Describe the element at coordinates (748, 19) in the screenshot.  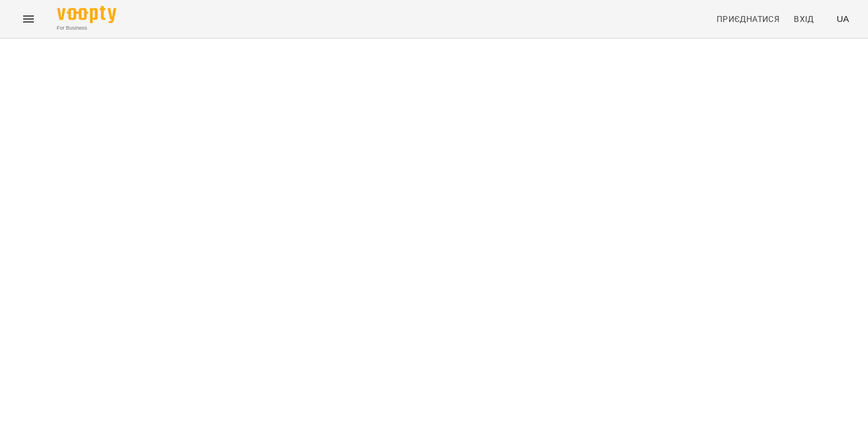
I see `a: Приєднатися` at that location.